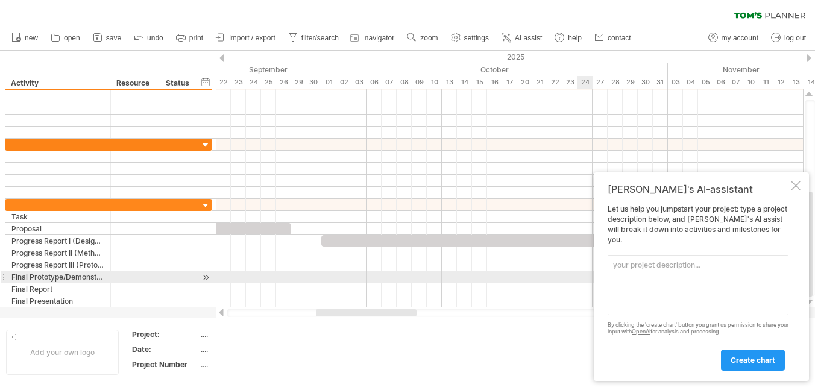 The image size is (815, 387). Describe the element at coordinates (706, 82) in the screenshot. I see `div: Wednesday, 5 November 2025` at that location.